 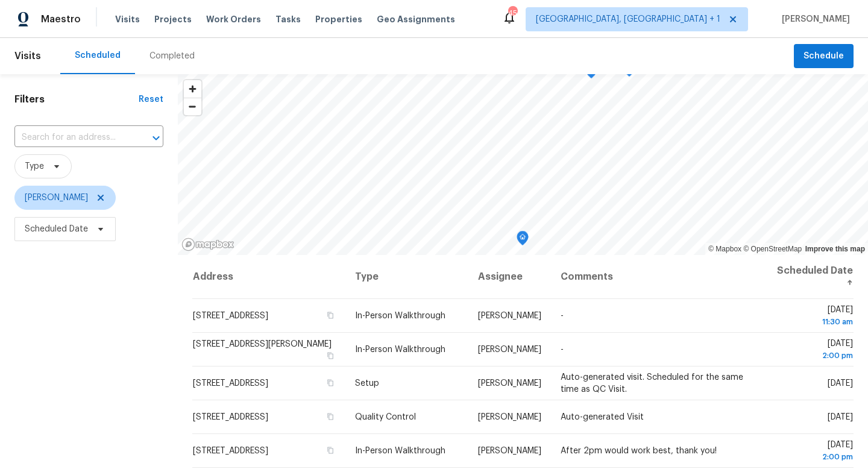 What do you see at coordinates (512, 13) in the screenshot?
I see `div: 45` at bounding box center [512, 13].